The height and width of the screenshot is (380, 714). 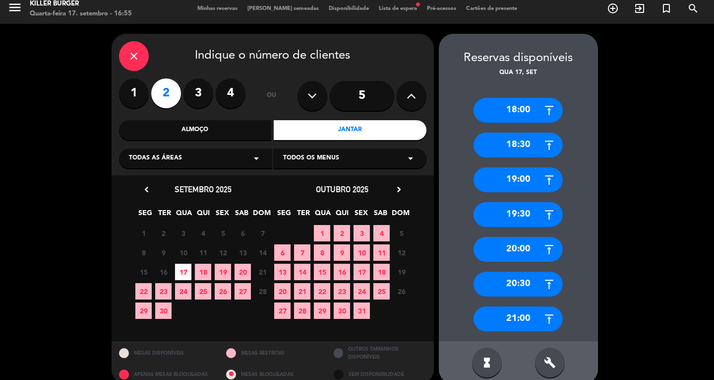 I want to click on i: chevron_right, so click(x=399, y=189).